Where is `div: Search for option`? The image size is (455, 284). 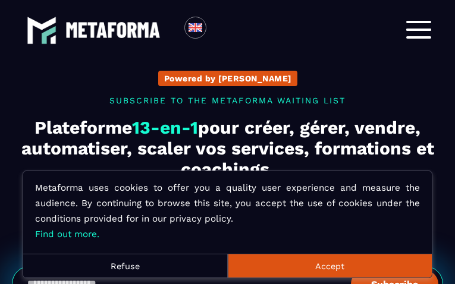
div: Search for option is located at coordinates (221, 30).